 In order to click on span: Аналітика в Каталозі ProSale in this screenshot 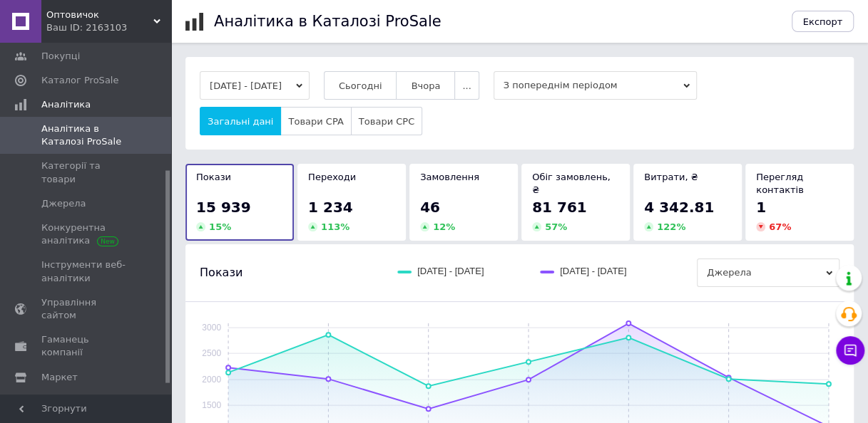, I will do `click(86, 135)`.